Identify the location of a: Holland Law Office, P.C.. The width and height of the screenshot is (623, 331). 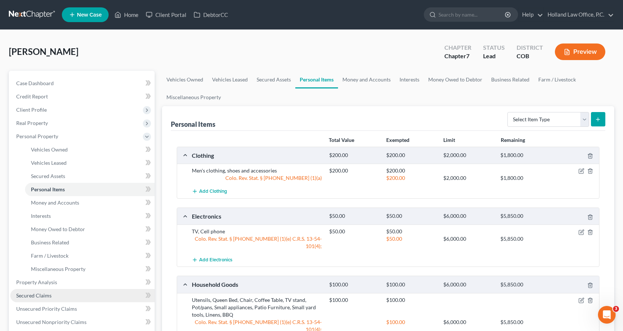
(579, 15).